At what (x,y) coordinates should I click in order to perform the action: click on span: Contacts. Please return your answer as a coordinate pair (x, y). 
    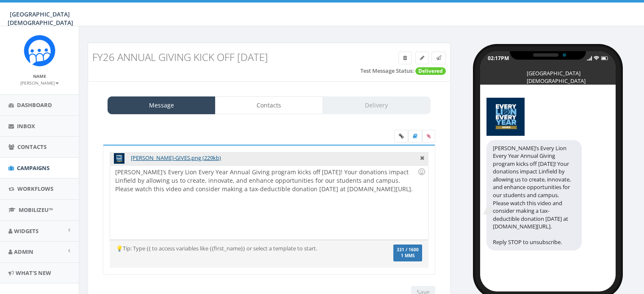
    Looking at the image, I should click on (32, 147).